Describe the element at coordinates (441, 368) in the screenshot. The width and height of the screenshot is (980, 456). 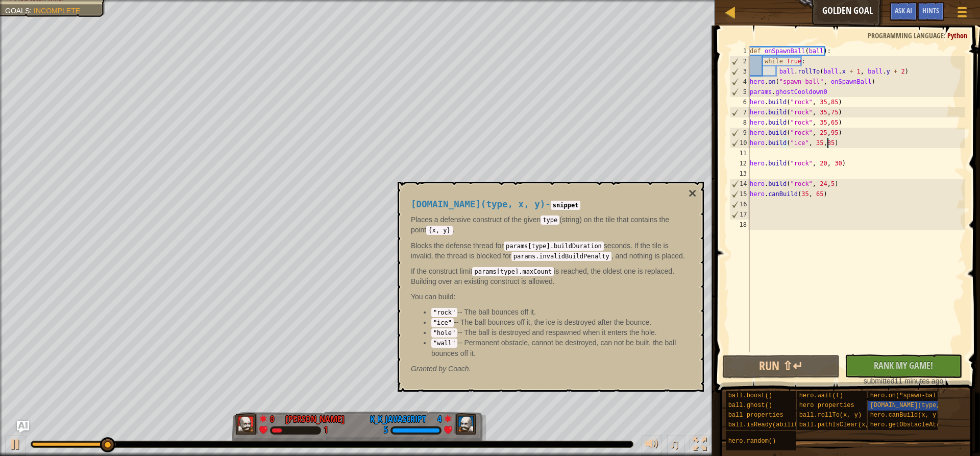
I see `em: Coach.` at that location.